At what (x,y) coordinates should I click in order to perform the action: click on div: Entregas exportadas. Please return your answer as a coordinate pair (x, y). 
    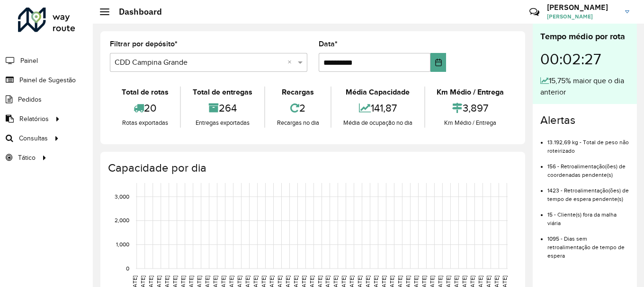
    Looking at the image, I should click on (222, 123).